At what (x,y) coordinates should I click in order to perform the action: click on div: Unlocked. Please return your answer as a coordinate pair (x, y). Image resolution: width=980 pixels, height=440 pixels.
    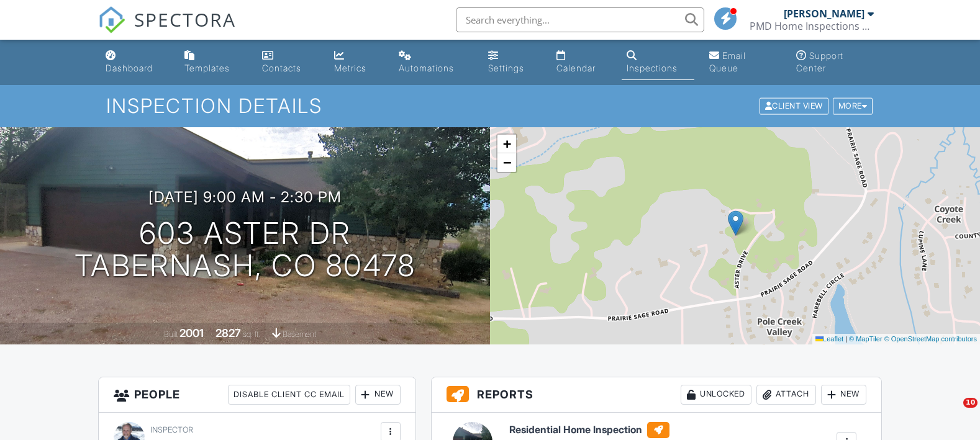
    Looking at the image, I should click on (716, 395).